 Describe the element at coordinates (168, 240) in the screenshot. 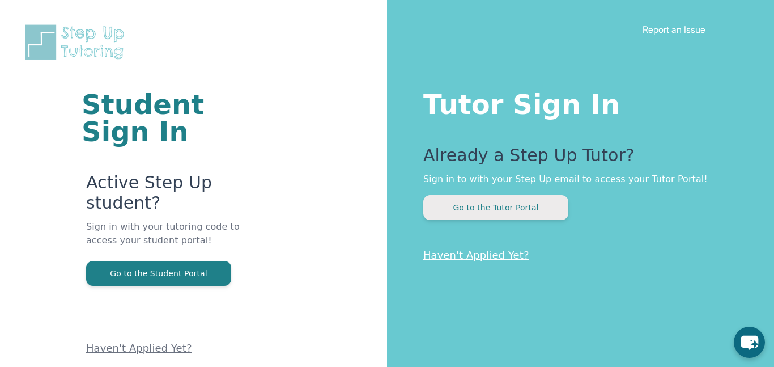

I see `p: Sign in with your tutoring code to access your student portal!` at that location.